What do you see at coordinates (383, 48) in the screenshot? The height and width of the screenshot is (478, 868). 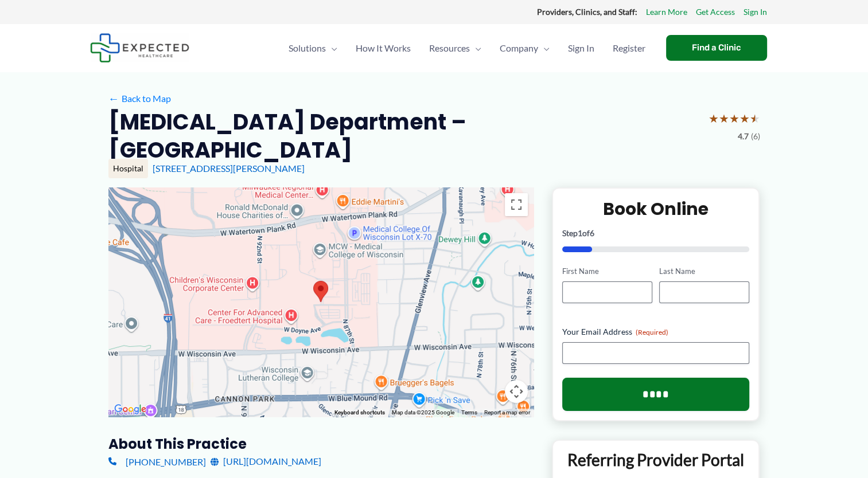 I see `a: How It Works` at bounding box center [383, 48].